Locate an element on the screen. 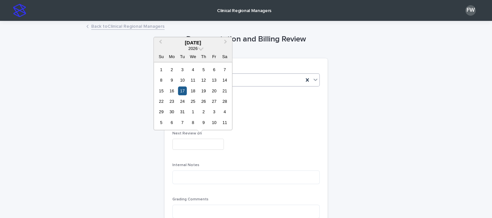 The image size is (492, 218). div: Choose Monday, March 16th, 2026 is located at coordinates (172, 91).